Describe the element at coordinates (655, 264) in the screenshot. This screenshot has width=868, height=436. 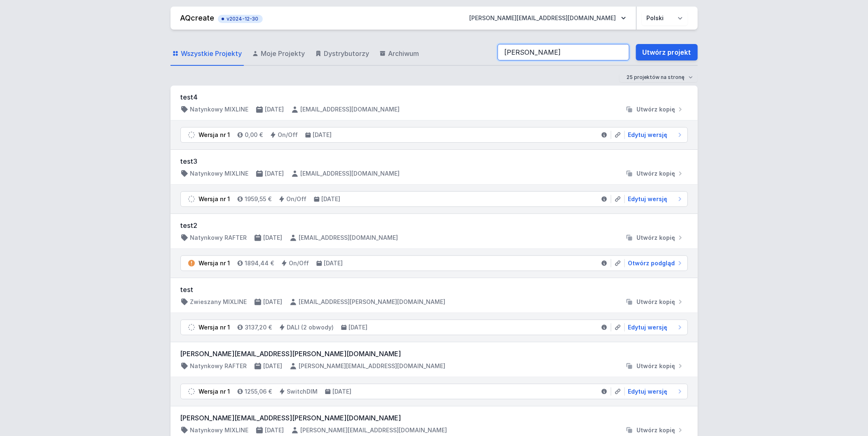
I see `a: Otwórz podgląd` at that location.